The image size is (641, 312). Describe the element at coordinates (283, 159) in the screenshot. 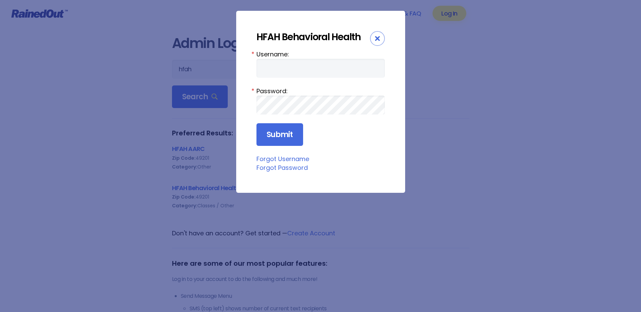

I see `a: Forgot Username` at that location.